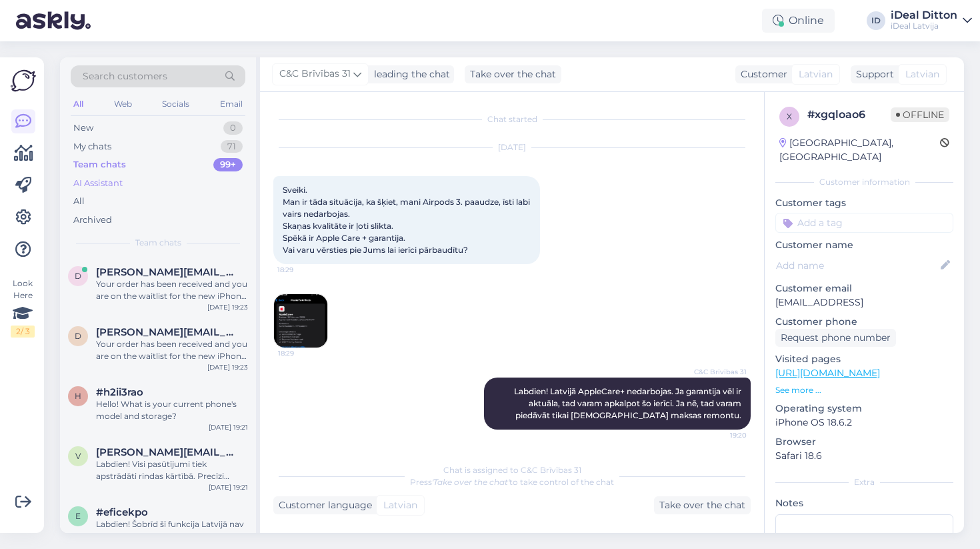 Image resolution: width=980 pixels, height=549 pixels. What do you see at coordinates (864, 202) in the screenshot?
I see `p: Customer tags` at bounding box center [864, 202].